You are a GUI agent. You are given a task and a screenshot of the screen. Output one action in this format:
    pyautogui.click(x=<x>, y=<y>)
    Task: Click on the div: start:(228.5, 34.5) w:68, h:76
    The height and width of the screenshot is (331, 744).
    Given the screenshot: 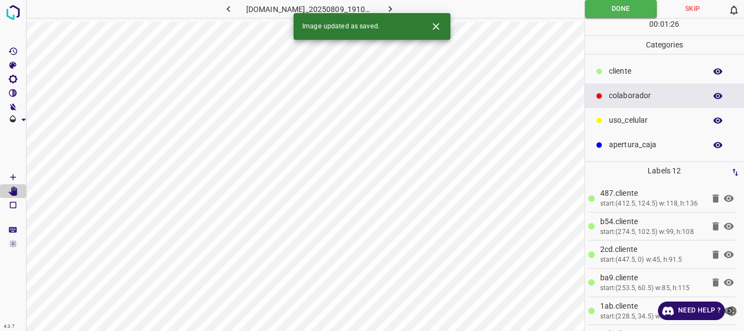 What is the action you would take?
    pyautogui.click(x=652, y=316)
    